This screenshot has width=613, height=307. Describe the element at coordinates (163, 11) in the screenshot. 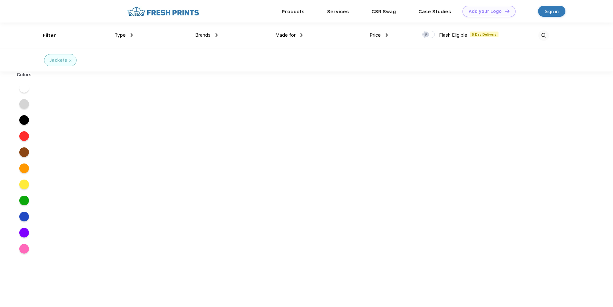

I see `img: fo%20logo%202.webp` at that location.